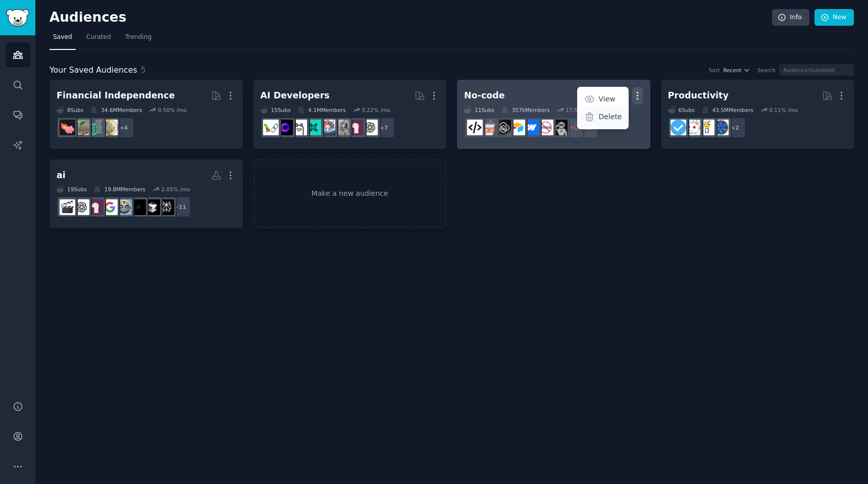 The image size is (868, 484). I want to click on a: AI Developers15Subs4.1MMembers3.22% /mo+7OpenAILocalLLaMAChatGPTCodingAI_AgentsLLMDevsollamaLocal..., so click(350, 114).